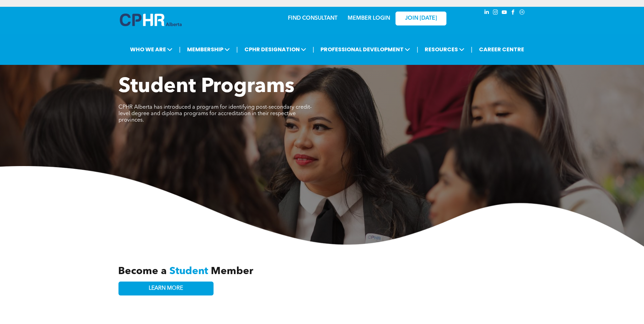 The height and width of the screenshot is (324, 644). Describe the element at coordinates (166, 288) in the screenshot. I see `a: LEARN MORE` at that location.